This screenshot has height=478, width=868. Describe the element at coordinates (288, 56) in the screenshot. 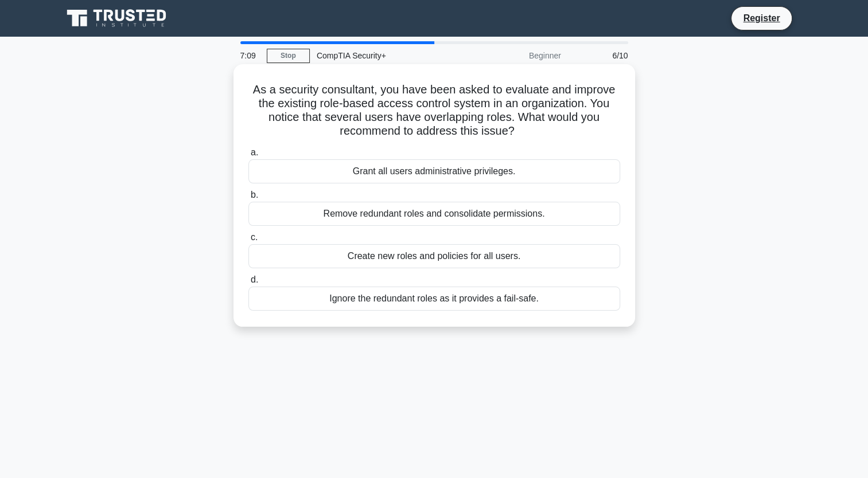

I see `a: Stop` at that location.